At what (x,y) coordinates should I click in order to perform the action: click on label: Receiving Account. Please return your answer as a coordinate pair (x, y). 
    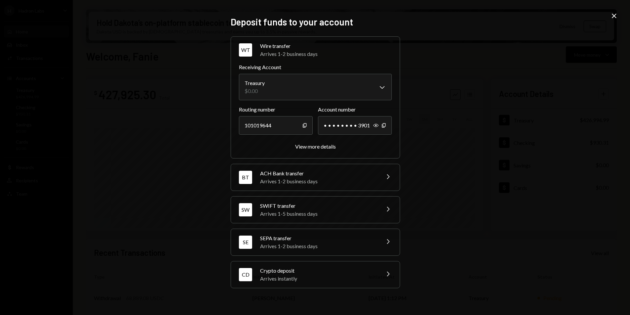
    Looking at the image, I should click on (315, 67).